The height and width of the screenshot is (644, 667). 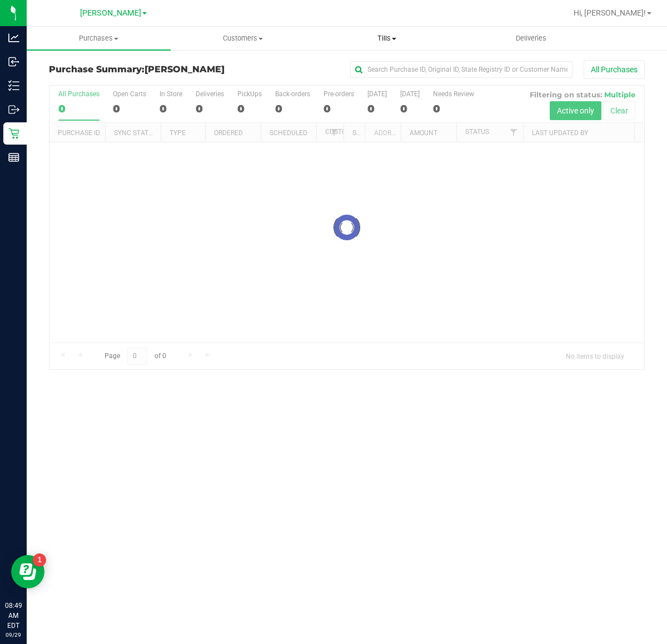 I want to click on inline-svg: Outbound, so click(x=14, y=109).